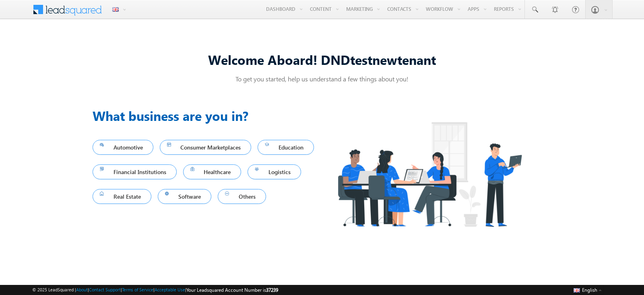 Image resolution: width=644 pixels, height=295 pixels. I want to click on span: Real Estate, so click(122, 196).